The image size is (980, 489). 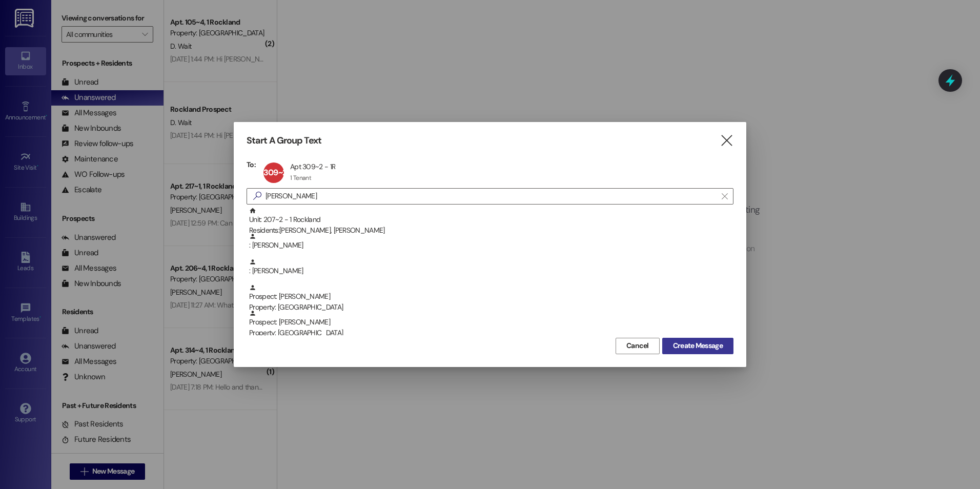 I want to click on h3: To:, so click(x=251, y=165).